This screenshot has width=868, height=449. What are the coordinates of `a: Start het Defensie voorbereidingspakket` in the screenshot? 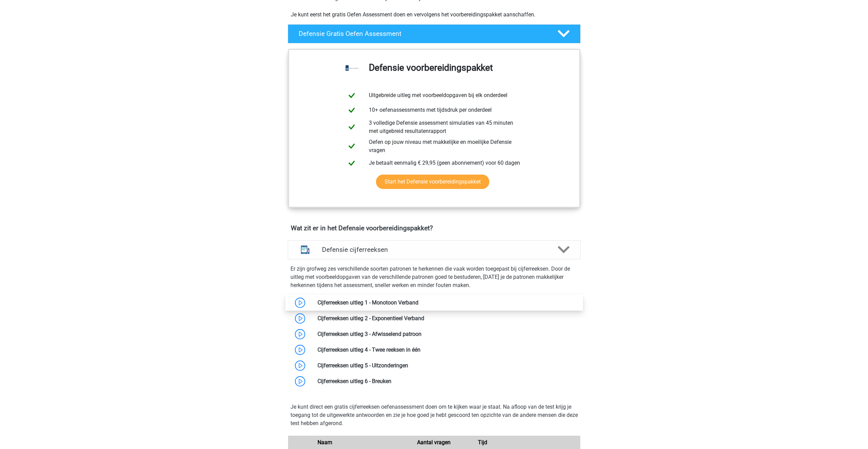 It's located at (433, 182).